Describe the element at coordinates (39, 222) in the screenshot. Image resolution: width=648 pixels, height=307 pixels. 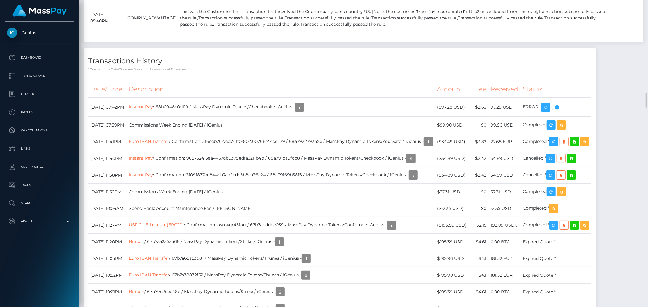
I see `a: Admin` at that location.